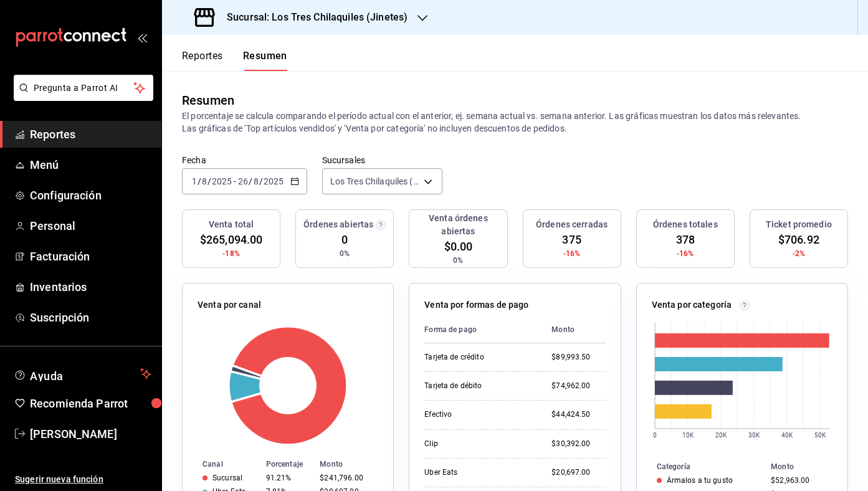 The image size is (868, 491). I want to click on h3: Sucursal: Los Tres Chilaquiles (Jinetes), so click(312, 17).